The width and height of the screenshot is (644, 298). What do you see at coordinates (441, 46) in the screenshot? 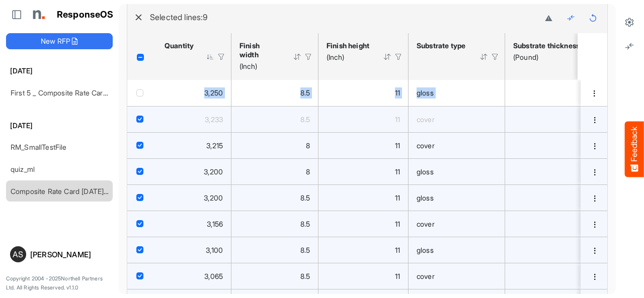
I see `div: Substrate type` at bounding box center [441, 46].